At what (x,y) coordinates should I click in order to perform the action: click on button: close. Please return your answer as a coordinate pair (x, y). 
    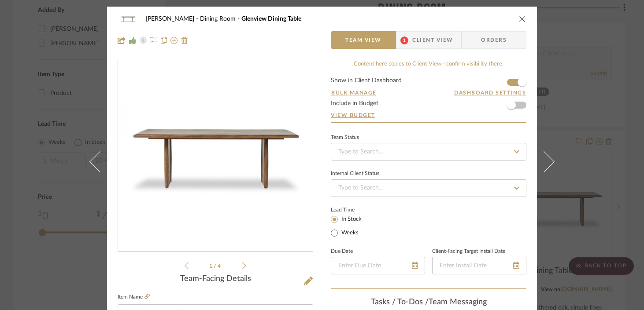
    Looking at the image, I should click on (522, 19).